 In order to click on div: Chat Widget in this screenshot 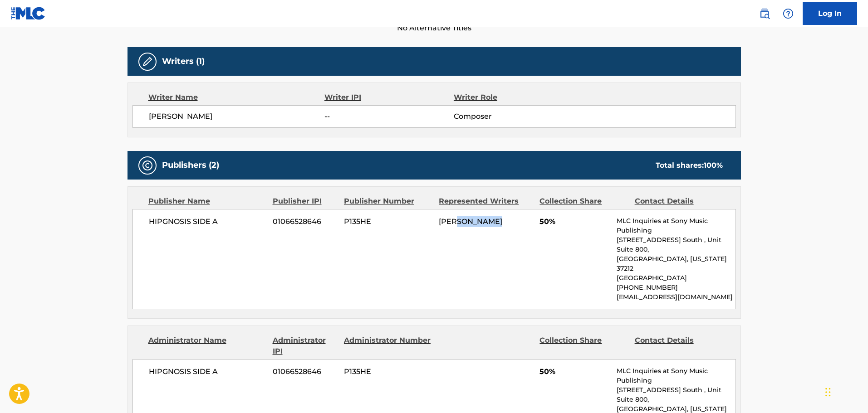, I will do `click(845, 392)`.